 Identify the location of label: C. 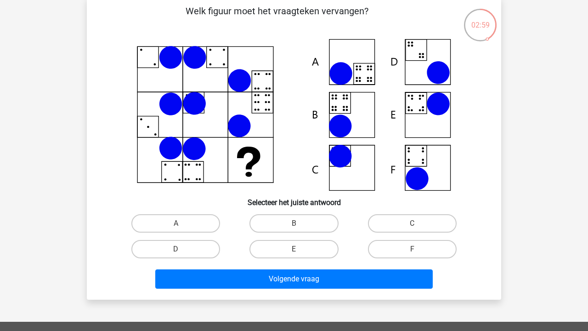
(412, 223).